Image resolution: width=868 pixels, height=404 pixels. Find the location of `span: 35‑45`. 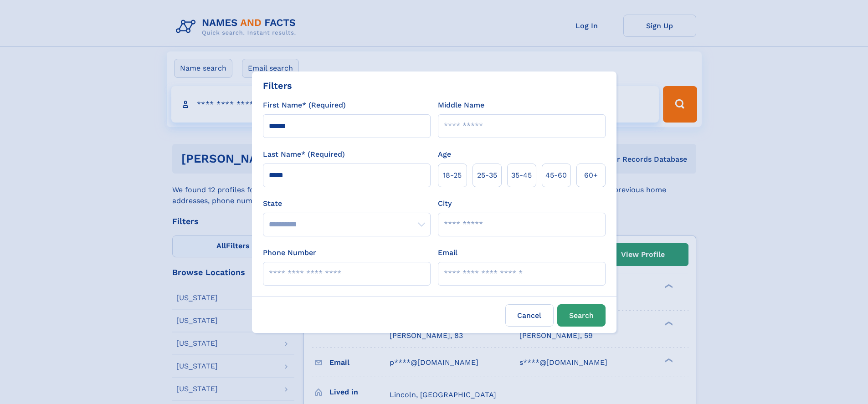

span: 35‑45 is located at coordinates (522, 176).